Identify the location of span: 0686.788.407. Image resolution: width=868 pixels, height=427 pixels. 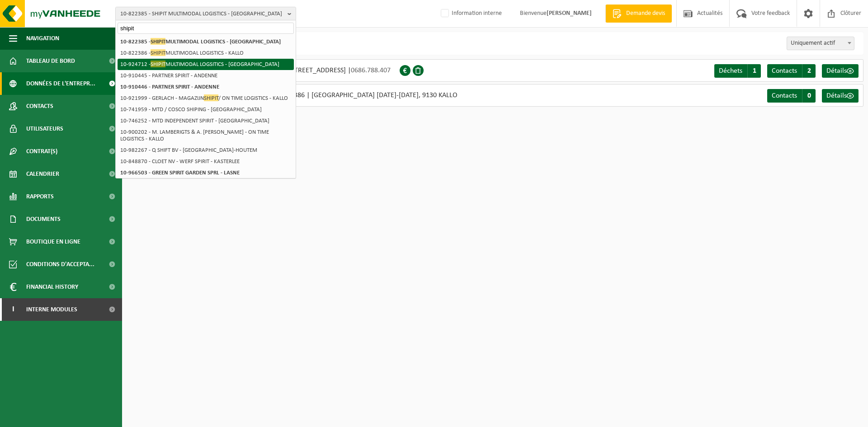
(371, 70).